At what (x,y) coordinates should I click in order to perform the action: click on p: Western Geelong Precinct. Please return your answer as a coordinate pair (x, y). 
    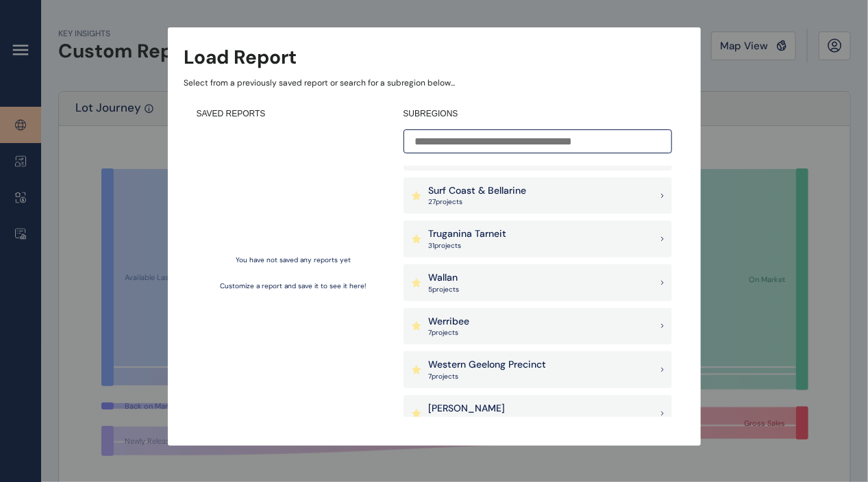
    Looking at the image, I should click on (488, 365).